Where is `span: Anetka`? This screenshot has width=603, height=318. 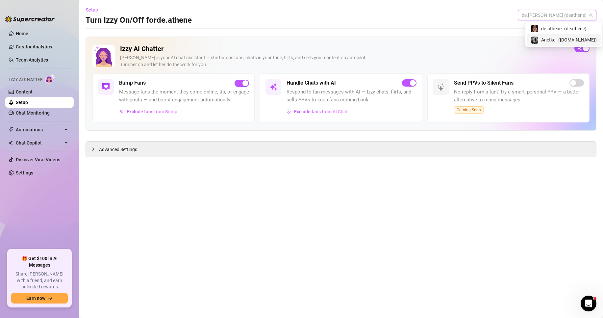 span: Anetka is located at coordinates (549, 40).